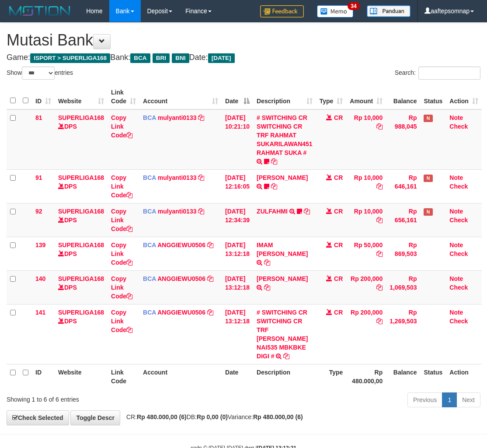 This screenshot has width=487, height=448. What do you see at coordinates (285, 135) in the screenshot?
I see `a: # SWITCHING CR SWITCHING CR TRF RAHMAT SUKARILAWAN451 RAHMAT SUKA #` at bounding box center [285, 135].